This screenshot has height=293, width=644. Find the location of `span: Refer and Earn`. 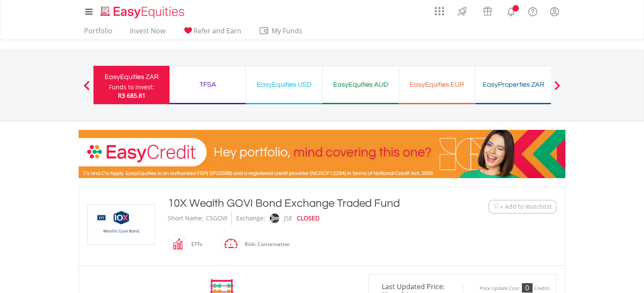

span: Refer and Earn is located at coordinates (217, 31).